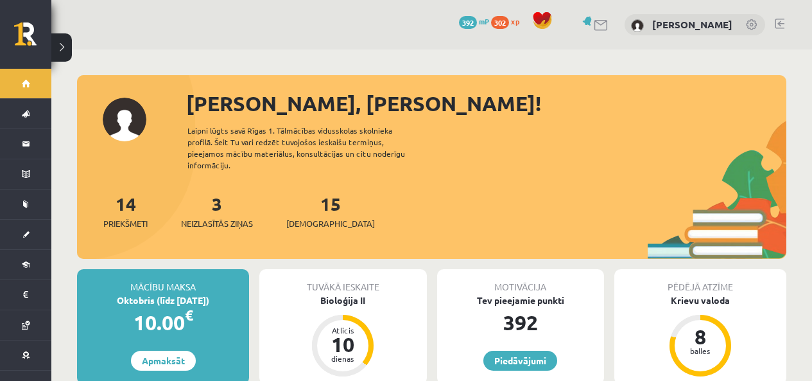 This screenshot has height=381, width=812. Describe the element at coordinates (217, 223) in the screenshot. I see `span: Neizlasītās ziņas` at that location.